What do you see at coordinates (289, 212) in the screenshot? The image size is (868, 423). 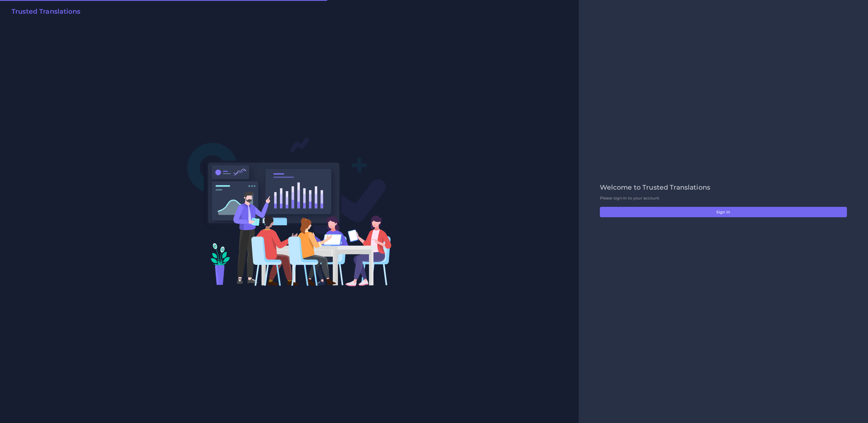 I see `img: Login V2` at bounding box center [289, 212].